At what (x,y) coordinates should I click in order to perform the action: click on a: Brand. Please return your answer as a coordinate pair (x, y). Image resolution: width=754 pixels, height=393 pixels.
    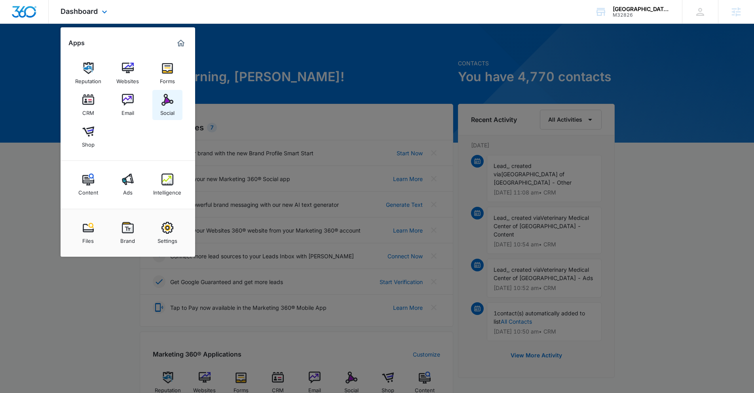
    Looking at the image, I should click on (128, 233).